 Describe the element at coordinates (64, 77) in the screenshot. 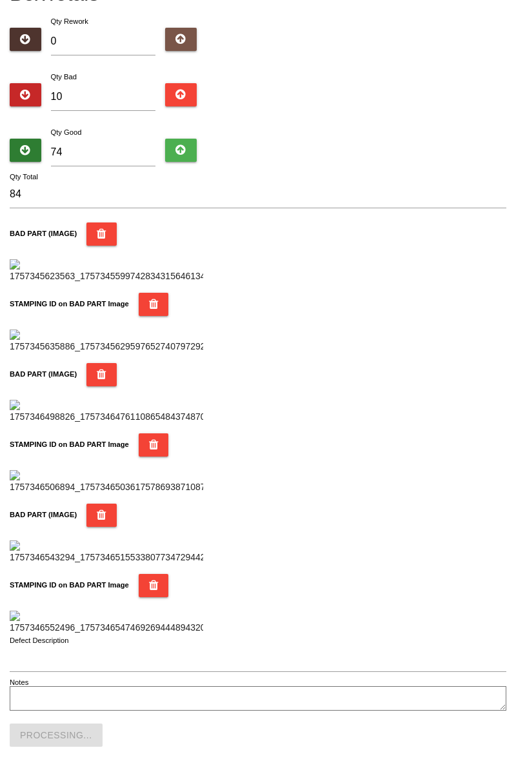

I see `label: Qty Bad` at that location.